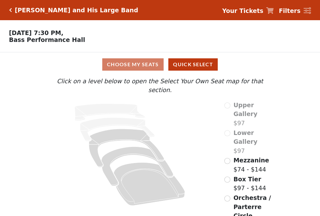 The width and height of the screenshot is (320, 216). Describe the element at coordinates (251, 160) in the screenshot. I see `span: Mezzanine` at that location.